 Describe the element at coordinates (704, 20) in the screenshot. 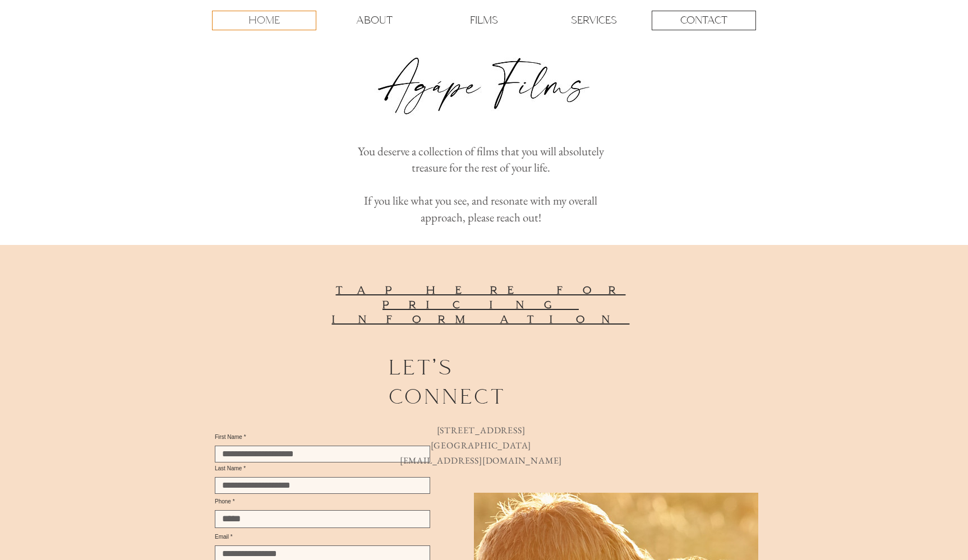

I see `p: CONTACT` at that location.